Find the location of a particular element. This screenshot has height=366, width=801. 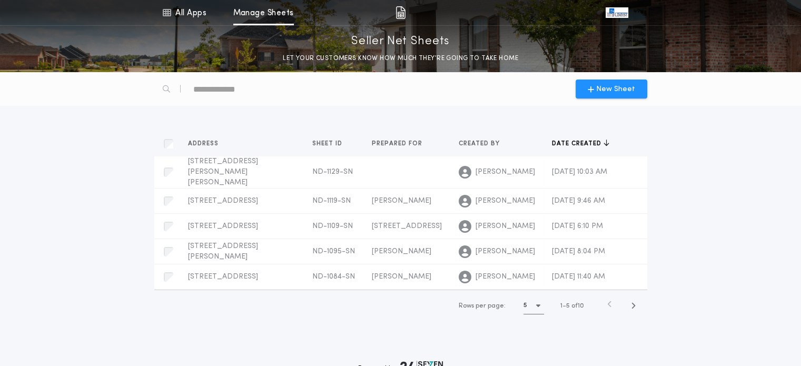

span: ND-1119-SN is located at coordinates (331, 201).